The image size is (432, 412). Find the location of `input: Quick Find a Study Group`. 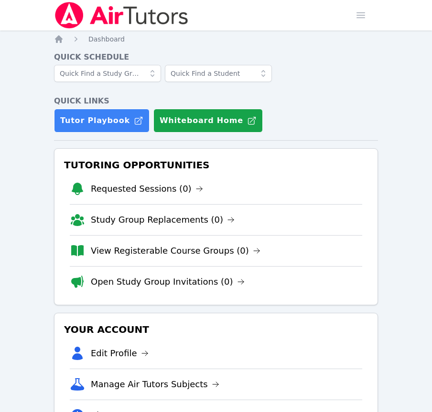

input: Quick Find a Study Group is located at coordinates (107, 74).